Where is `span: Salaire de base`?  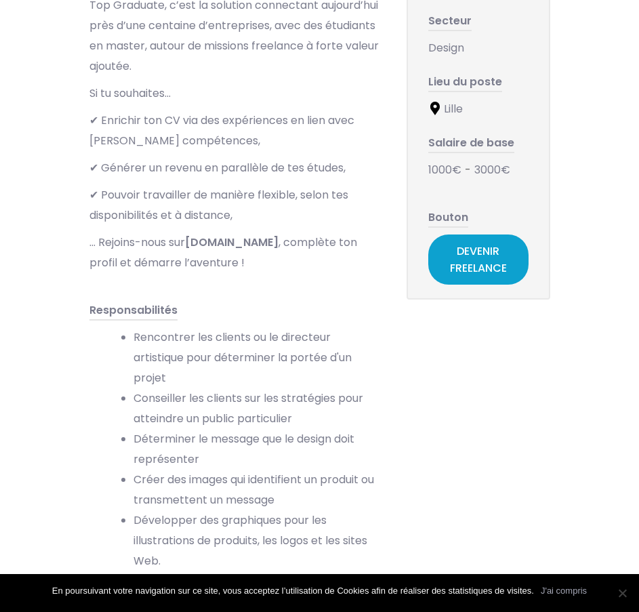
span: Salaire de base is located at coordinates (471, 144).